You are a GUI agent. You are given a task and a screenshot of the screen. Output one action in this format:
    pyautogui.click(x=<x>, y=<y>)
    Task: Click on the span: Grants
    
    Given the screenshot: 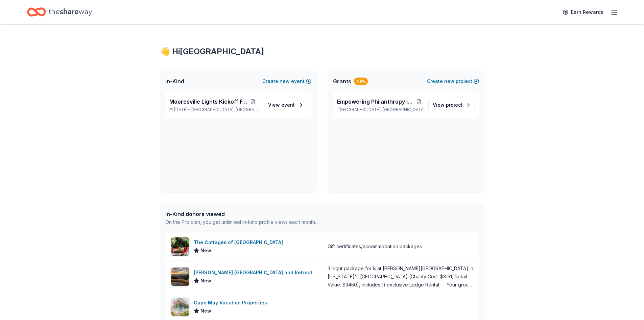 What is the action you would take?
    pyautogui.click(x=342, y=81)
    